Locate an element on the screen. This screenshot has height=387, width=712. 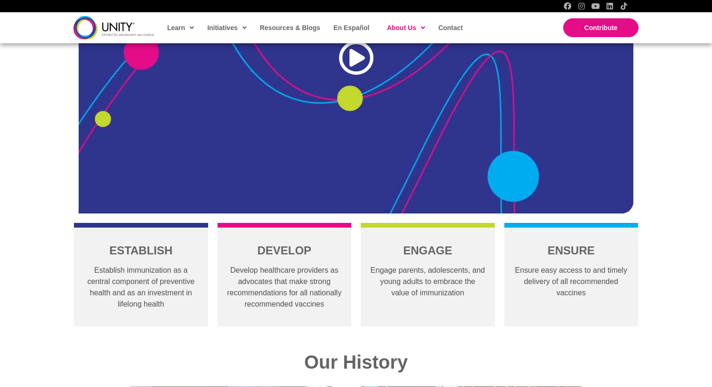
a: Contribute is located at coordinates (601, 28).